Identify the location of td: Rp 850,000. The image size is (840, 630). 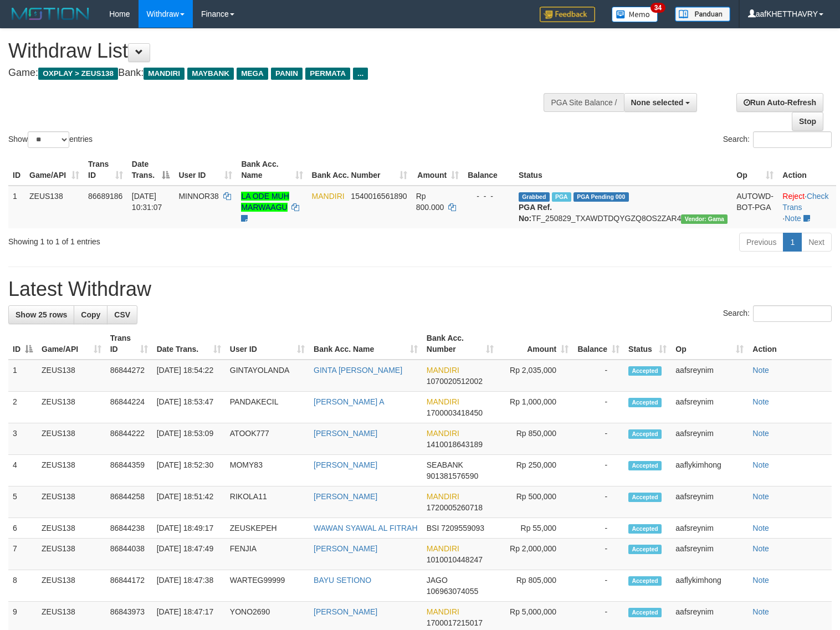
(535, 438).